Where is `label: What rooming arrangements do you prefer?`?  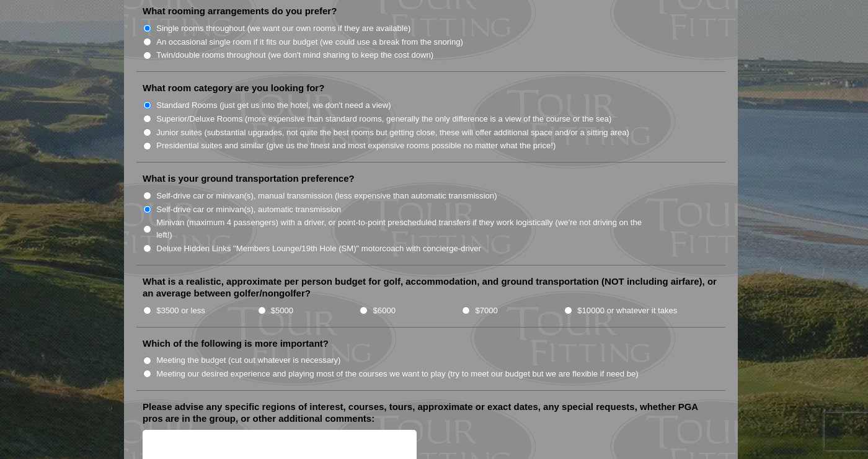
label: What rooming arrangements do you prefer? is located at coordinates (239, 11).